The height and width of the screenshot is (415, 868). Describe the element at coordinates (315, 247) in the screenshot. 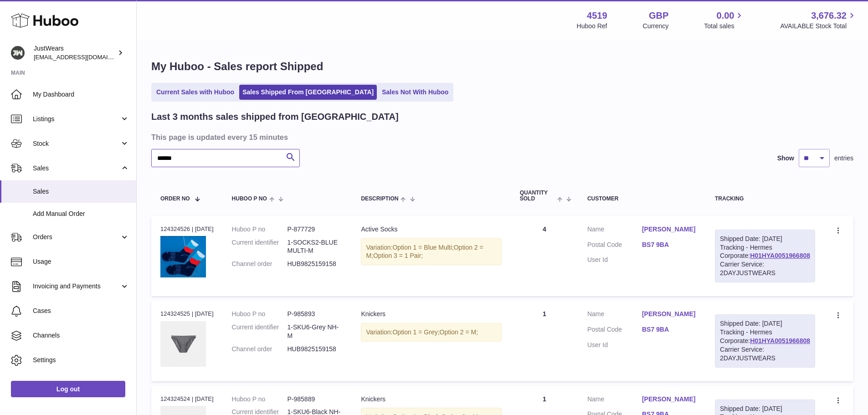

I see `dd: 1-SOCKS2-BLUEMULTI-M` at that location.